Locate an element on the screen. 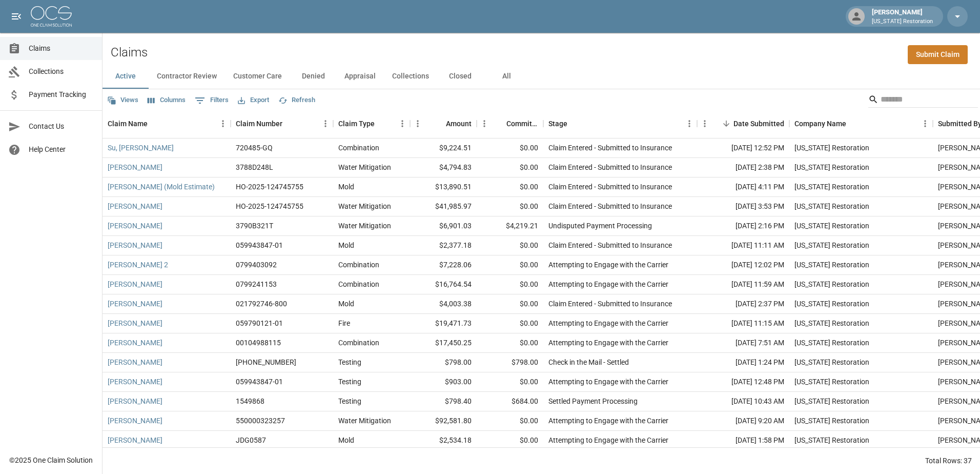  button: Views is located at coordinates (122, 100).